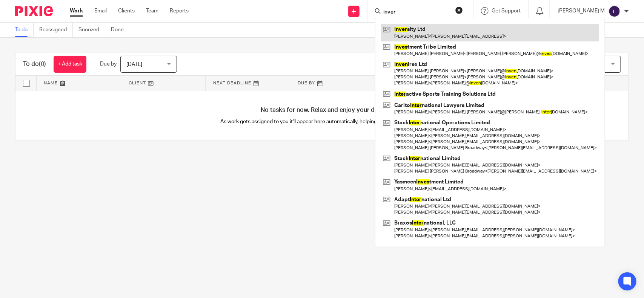 Image resolution: width=644 pixels, height=298 pixels. Describe the element at coordinates (56, 30) in the screenshot. I see `a: Reassigned` at that location.